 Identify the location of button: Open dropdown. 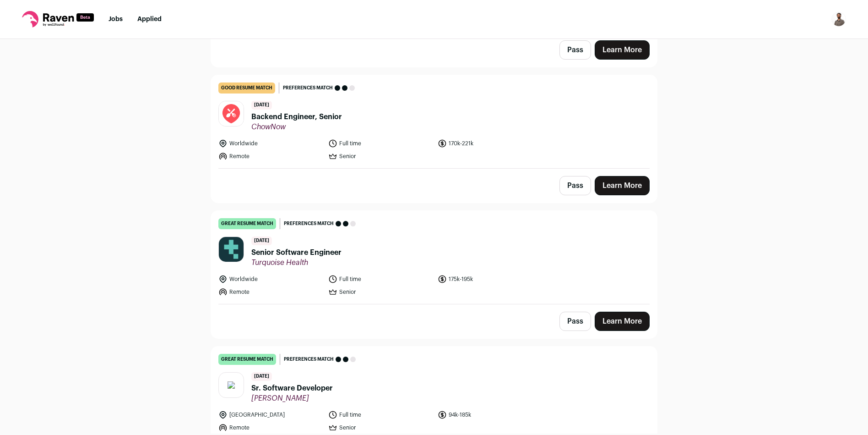
(839, 19).